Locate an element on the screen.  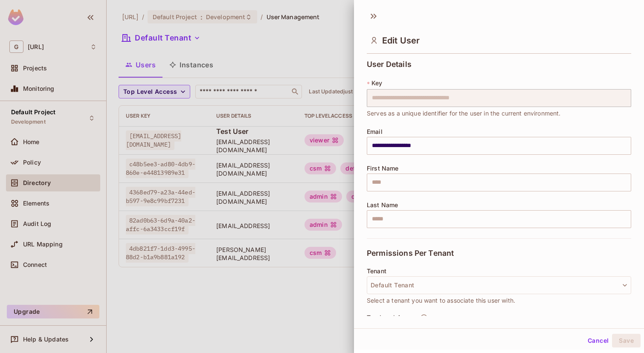
span: Edit User is located at coordinates (401, 40).